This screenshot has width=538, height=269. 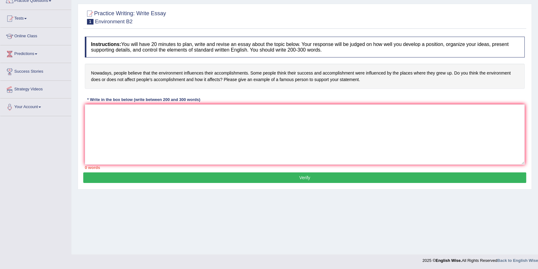 I want to click on span: 1, so click(x=90, y=22).